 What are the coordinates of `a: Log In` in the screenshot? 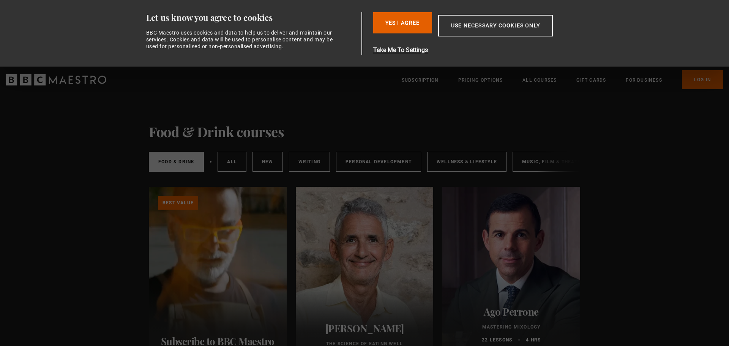 It's located at (703, 80).